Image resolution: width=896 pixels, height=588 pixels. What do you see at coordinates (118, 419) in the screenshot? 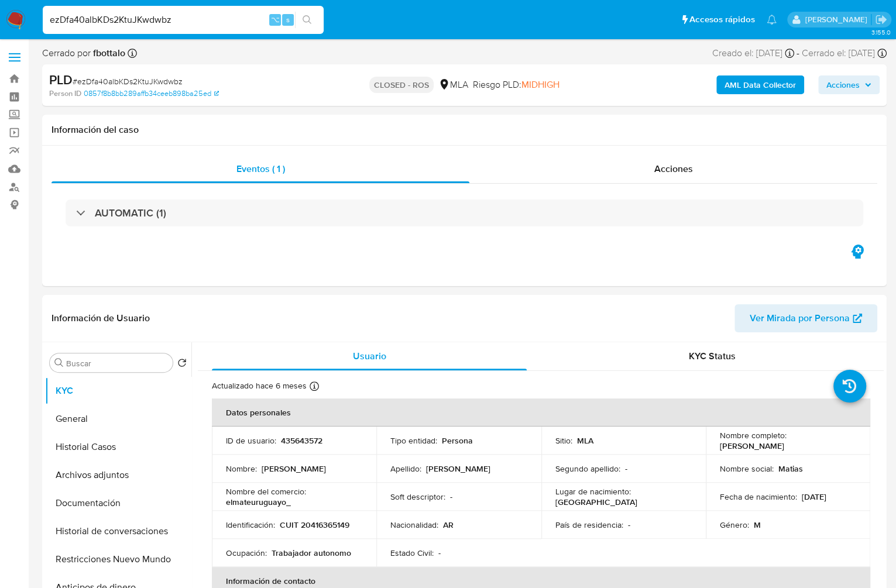
I see `button: General` at bounding box center [118, 419].